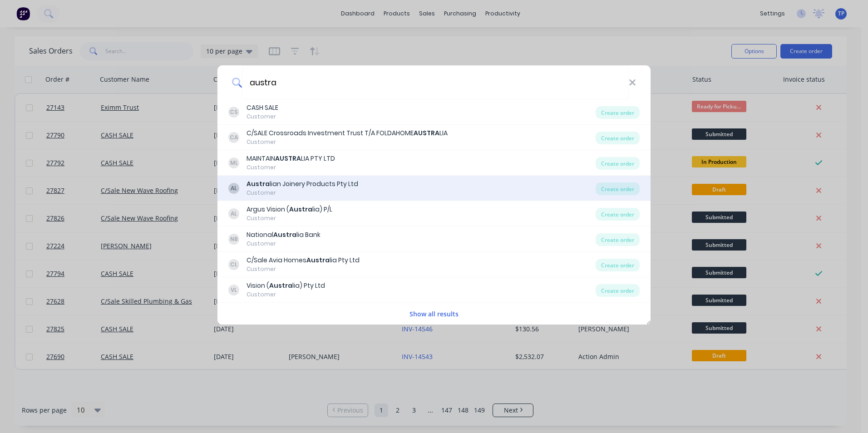  What do you see at coordinates (234, 138) in the screenshot?
I see `div: CA` at bounding box center [234, 138].